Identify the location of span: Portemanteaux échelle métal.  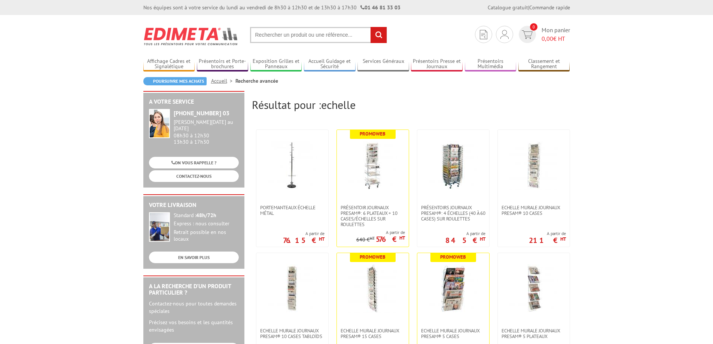
(292, 210).